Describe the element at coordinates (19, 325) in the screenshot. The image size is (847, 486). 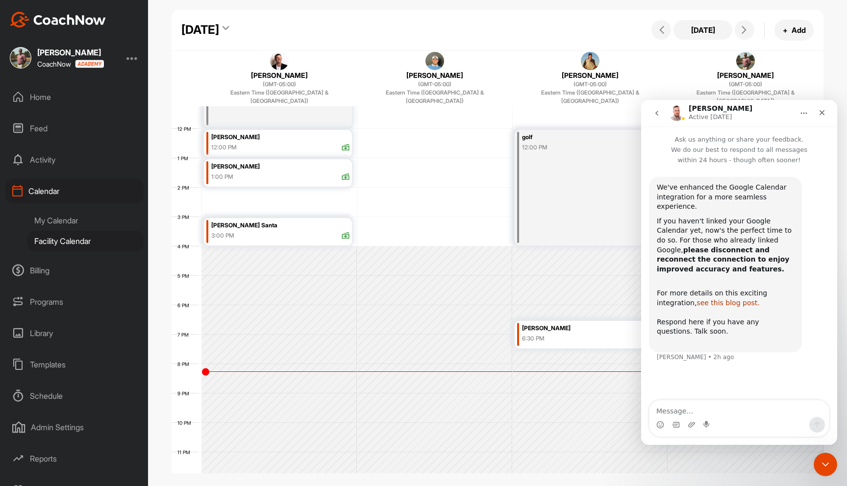
I see `button: Emoji picker` at that location.